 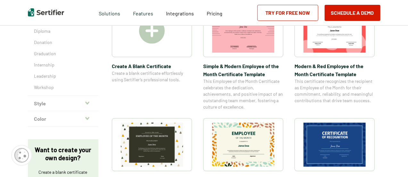 What do you see at coordinates (152, 66) in the screenshot?
I see `span: Create A Blank Certificate` at bounding box center [152, 66].